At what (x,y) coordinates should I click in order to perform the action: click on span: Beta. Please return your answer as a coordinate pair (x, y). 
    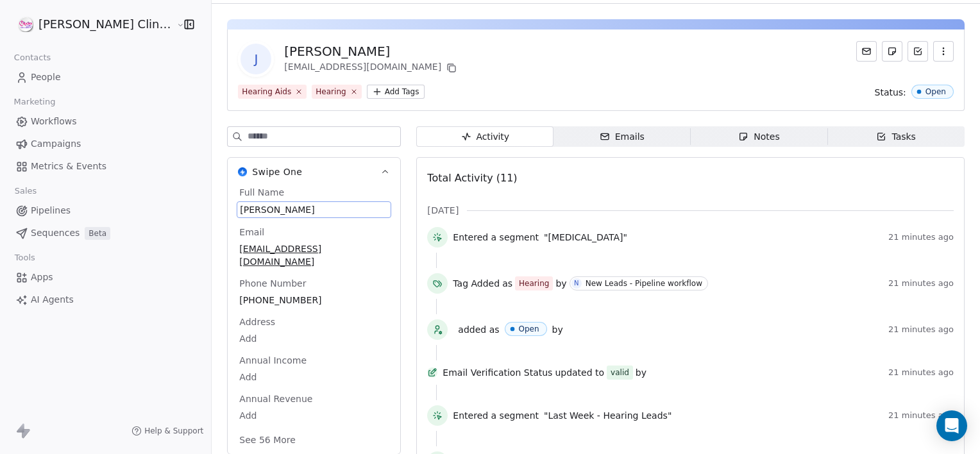
    Looking at the image, I should click on (98, 234).